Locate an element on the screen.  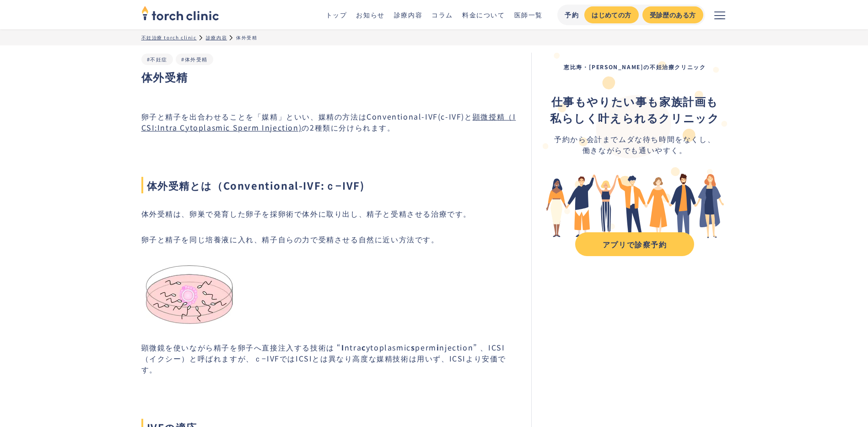
a: 受診歴のある方 is located at coordinates (672, 14).